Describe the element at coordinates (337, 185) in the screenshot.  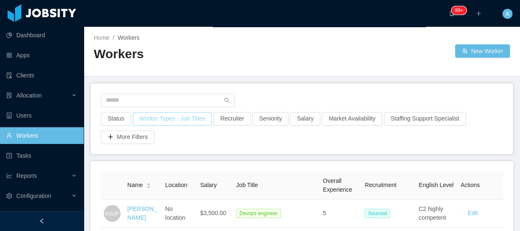
I see `span: Overall Experience` at that location.